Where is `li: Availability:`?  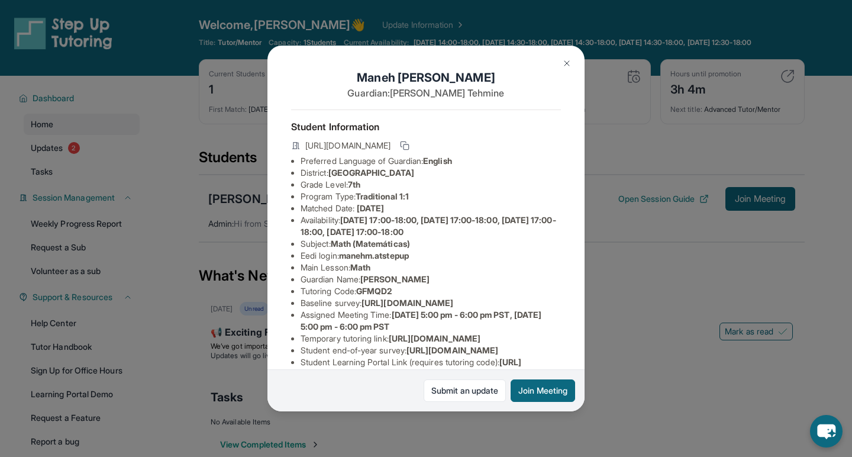 li: Availability: is located at coordinates (431, 226).